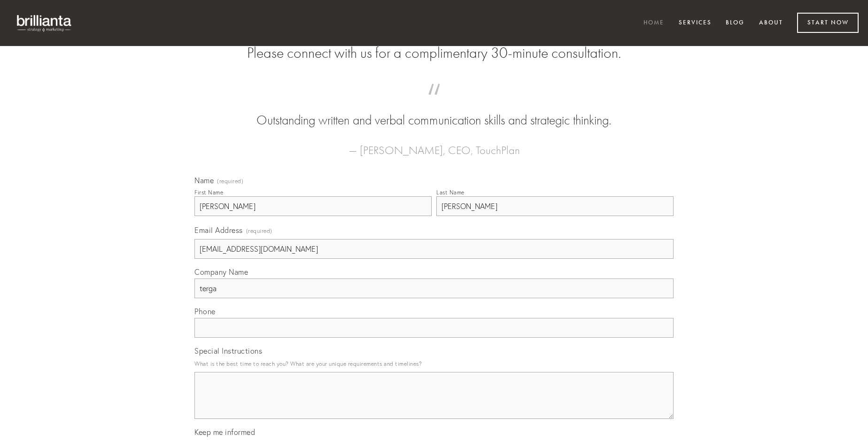 This screenshot has height=441, width=868. I want to click on span: Phone, so click(205, 311).